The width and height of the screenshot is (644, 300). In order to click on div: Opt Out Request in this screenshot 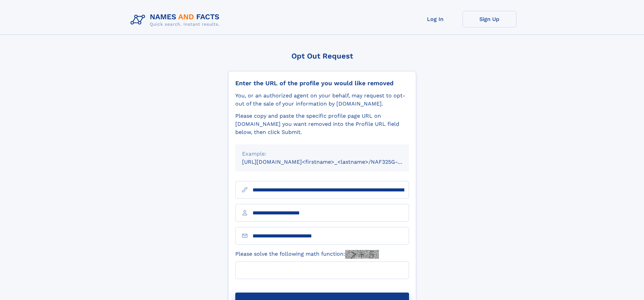, I will do `click(322, 56)`.